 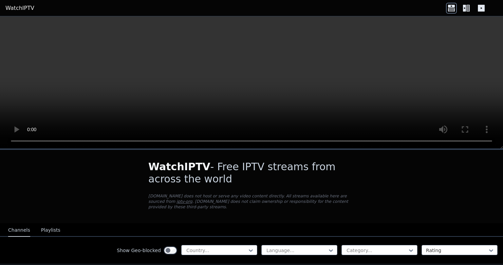 I want to click on button: Playlists, so click(x=51, y=230).